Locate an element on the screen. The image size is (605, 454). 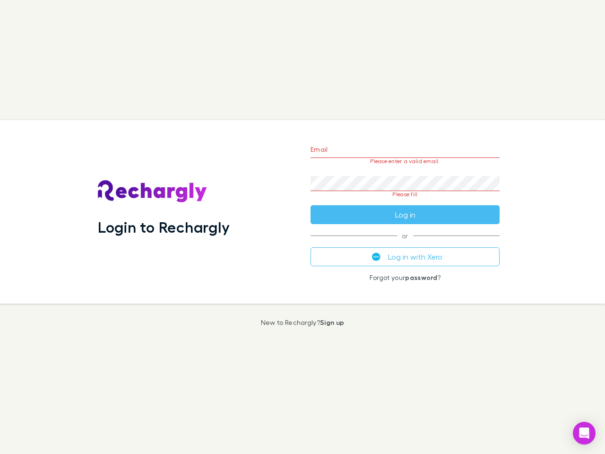
p: New to Rechargly? is located at coordinates (303, 323).